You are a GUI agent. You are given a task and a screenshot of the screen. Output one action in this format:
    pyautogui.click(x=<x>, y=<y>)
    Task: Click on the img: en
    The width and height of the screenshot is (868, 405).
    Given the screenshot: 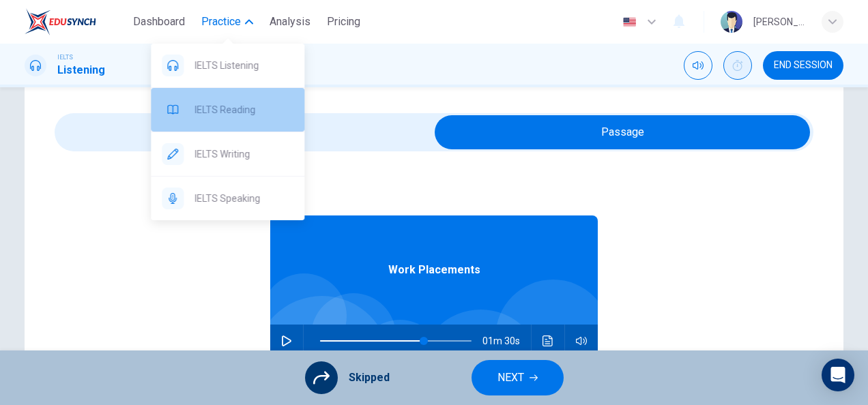 What is the action you would take?
    pyautogui.click(x=629, y=22)
    